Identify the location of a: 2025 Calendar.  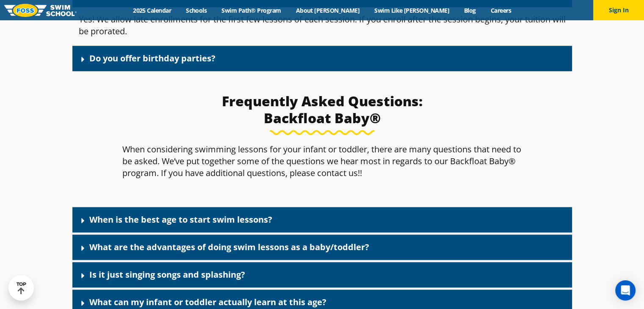
(152, 10).